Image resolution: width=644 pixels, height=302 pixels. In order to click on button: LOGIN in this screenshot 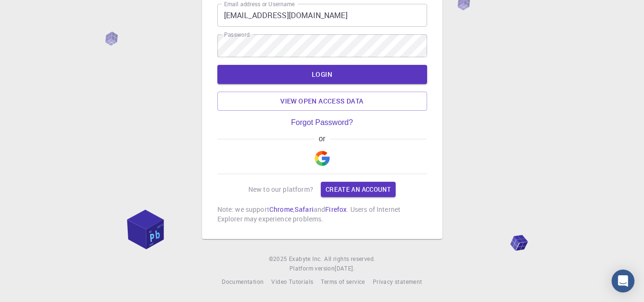, I will do `click(323, 75)`.